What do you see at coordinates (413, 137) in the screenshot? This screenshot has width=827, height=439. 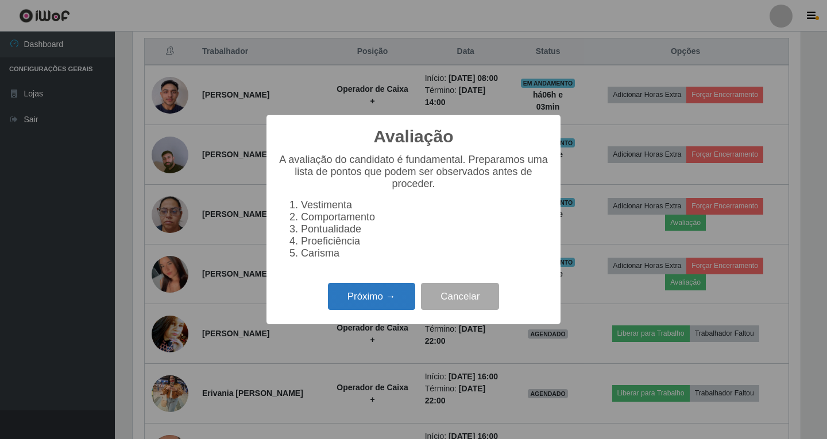 I see `h2: Avaliação` at bounding box center [413, 137].